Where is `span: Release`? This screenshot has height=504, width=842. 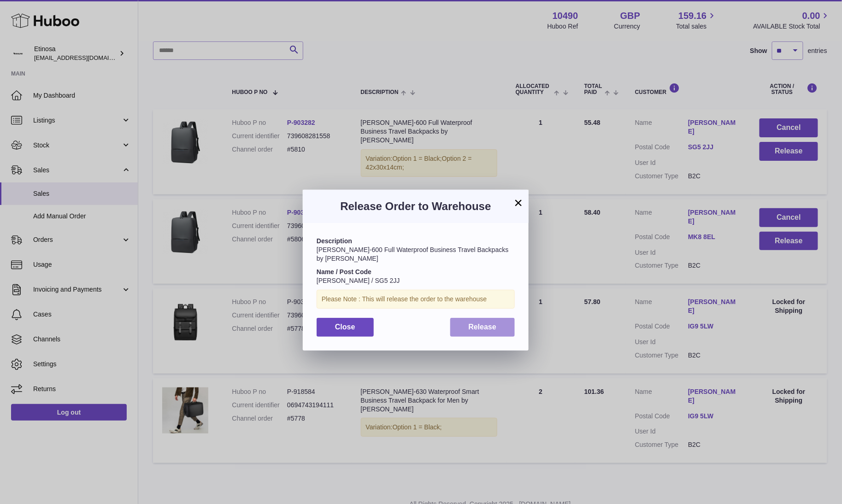 span: Release is located at coordinates (482, 327).